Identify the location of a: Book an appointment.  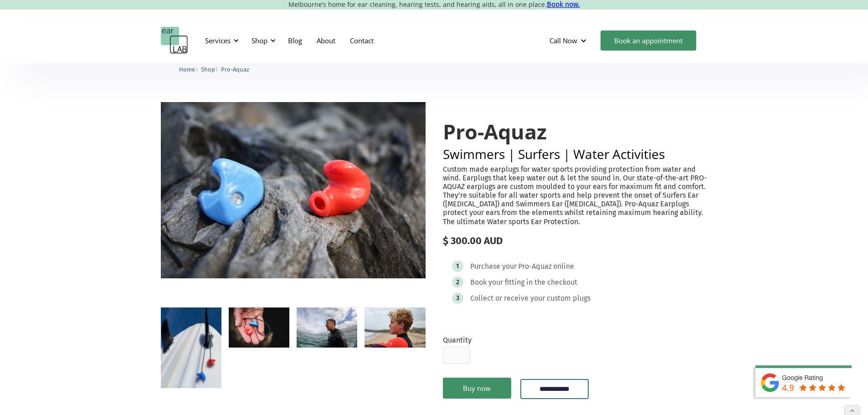
(648, 40).